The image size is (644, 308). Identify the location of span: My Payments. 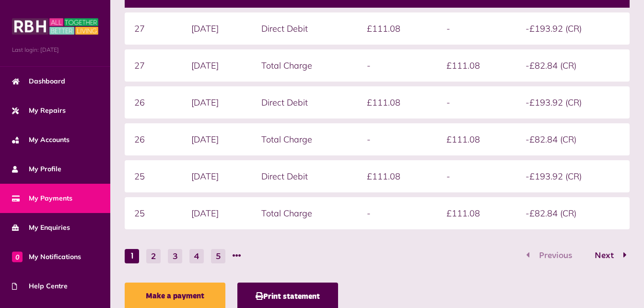
(42, 198).